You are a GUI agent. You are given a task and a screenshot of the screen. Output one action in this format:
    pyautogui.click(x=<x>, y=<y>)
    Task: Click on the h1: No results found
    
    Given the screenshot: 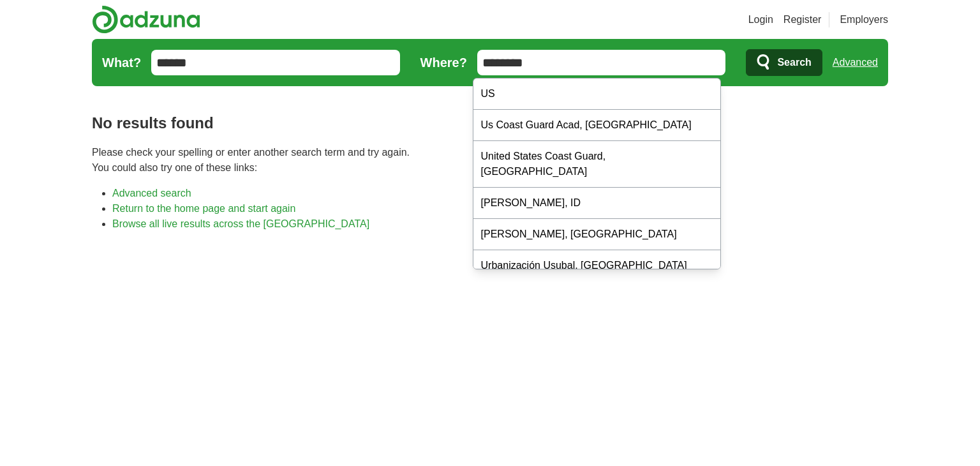 What is the action you would take?
    pyautogui.click(x=490, y=124)
    